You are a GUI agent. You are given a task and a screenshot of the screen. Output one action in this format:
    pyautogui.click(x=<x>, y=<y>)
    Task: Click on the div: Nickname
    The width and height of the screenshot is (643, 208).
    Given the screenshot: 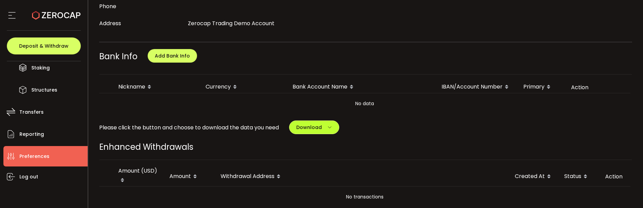 What is the action you would take?
    pyautogui.click(x=157, y=87)
    